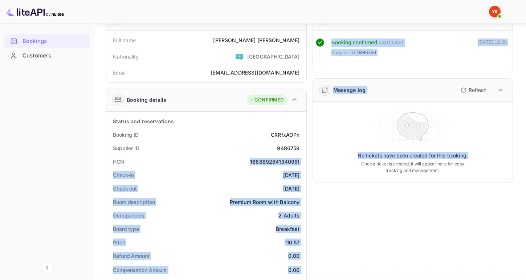 The image size is (526, 280). I want to click on button: Collapse navigation, so click(47, 267).